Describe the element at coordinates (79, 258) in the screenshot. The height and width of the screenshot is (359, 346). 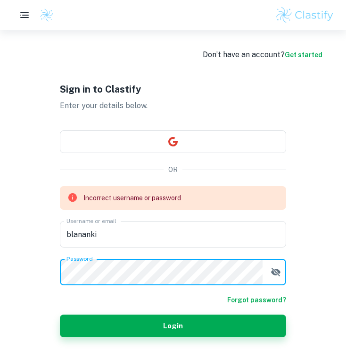
I see `label: Password` at that location.